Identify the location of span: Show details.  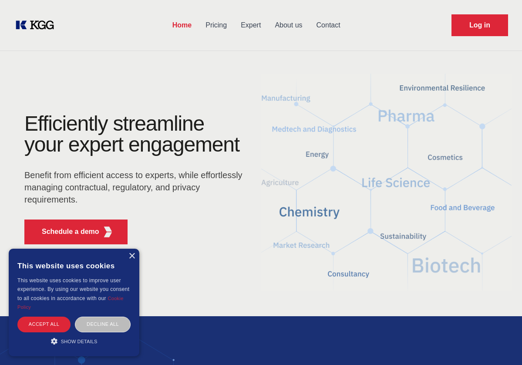
(79, 341).